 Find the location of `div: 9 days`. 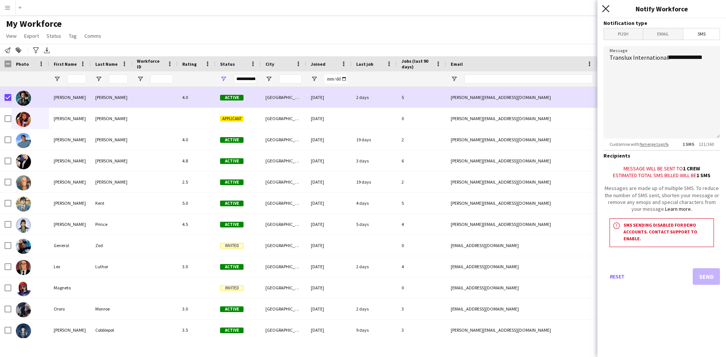

div: 9 days is located at coordinates (374, 330).